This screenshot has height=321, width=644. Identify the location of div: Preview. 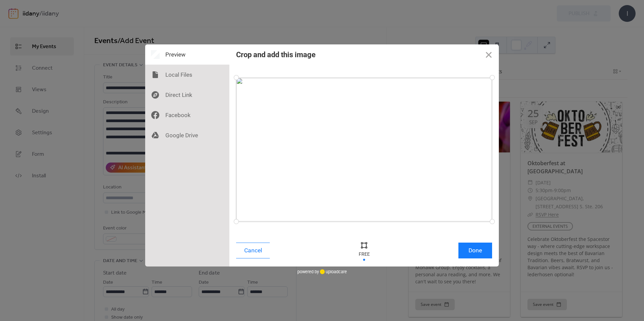
(187, 55).